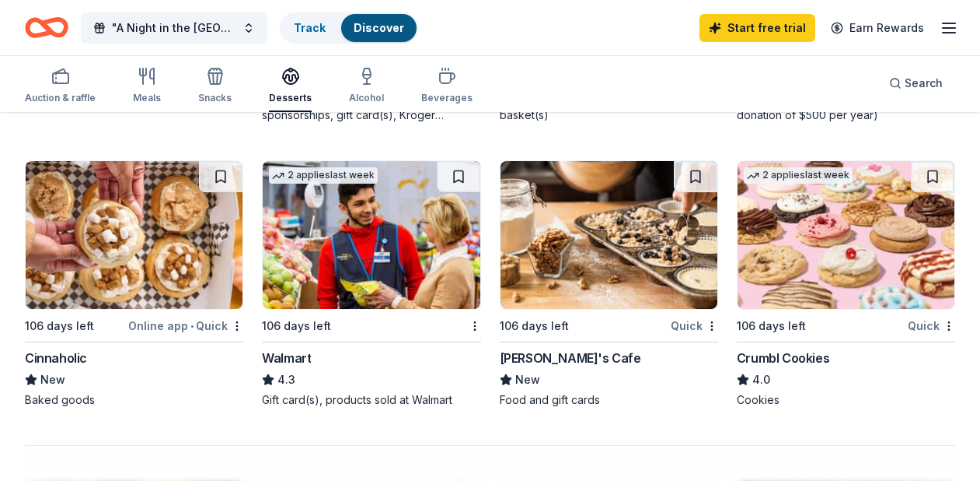 The image size is (980, 481). What do you see at coordinates (923, 84) in the screenshot?
I see `span: Search` at bounding box center [923, 84].